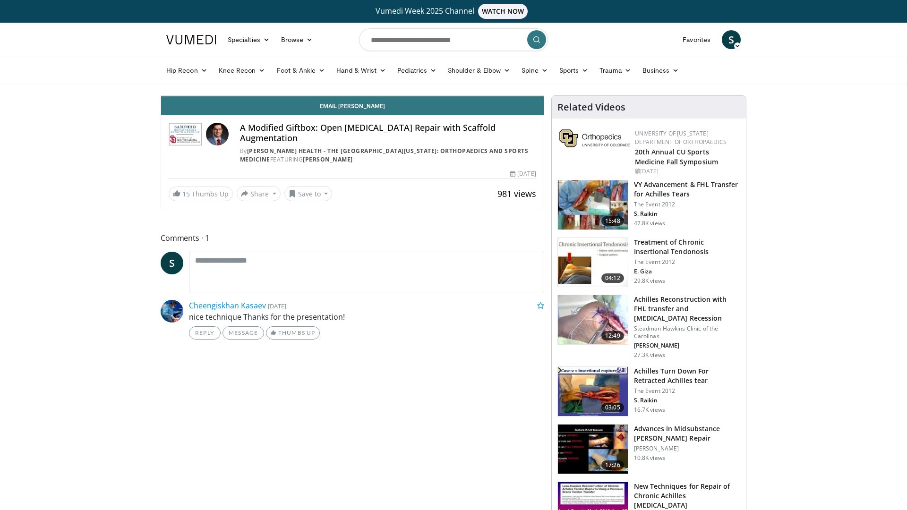 The image size is (907, 510). What do you see at coordinates (517, 194) in the screenshot?
I see `span: 981 views` at bounding box center [517, 194].